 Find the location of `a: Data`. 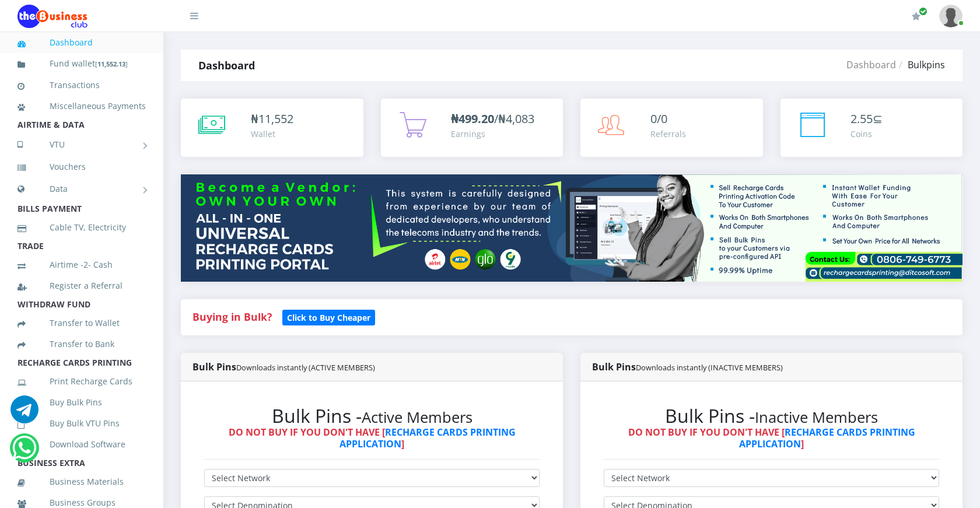

a: Data is located at coordinates (82, 189).